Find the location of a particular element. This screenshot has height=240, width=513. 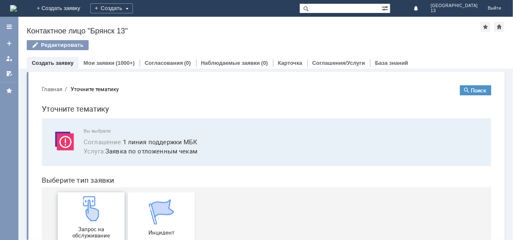

div: Добавить в избранное is located at coordinates (486, 27).